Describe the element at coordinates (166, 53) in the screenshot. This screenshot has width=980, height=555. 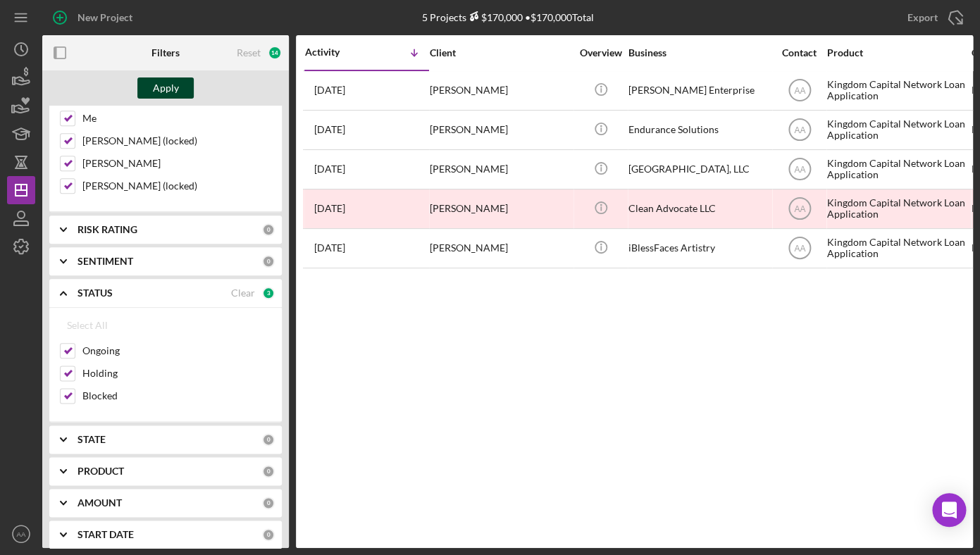
I see `b: Filters` at that location.